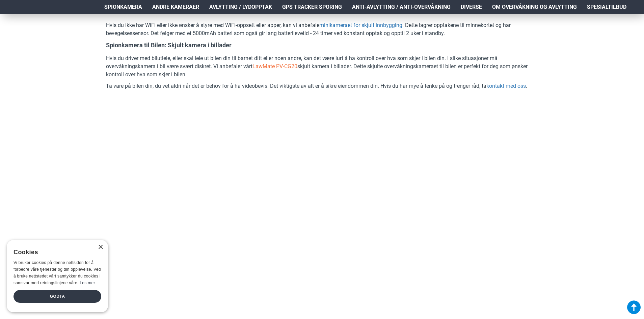  I want to click on p: Ta vare på bilen din, du vet aldri når det er behov for å ha videobevis. Det viktigste av alt er ..., so click(322, 86).